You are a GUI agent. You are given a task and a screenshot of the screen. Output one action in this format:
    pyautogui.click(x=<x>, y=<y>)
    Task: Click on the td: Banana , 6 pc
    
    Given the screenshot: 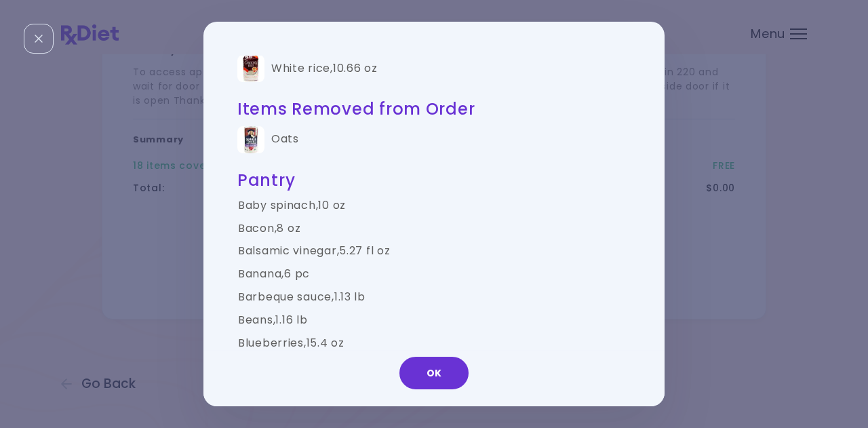 What is the action you would take?
    pyautogui.click(x=434, y=274)
    